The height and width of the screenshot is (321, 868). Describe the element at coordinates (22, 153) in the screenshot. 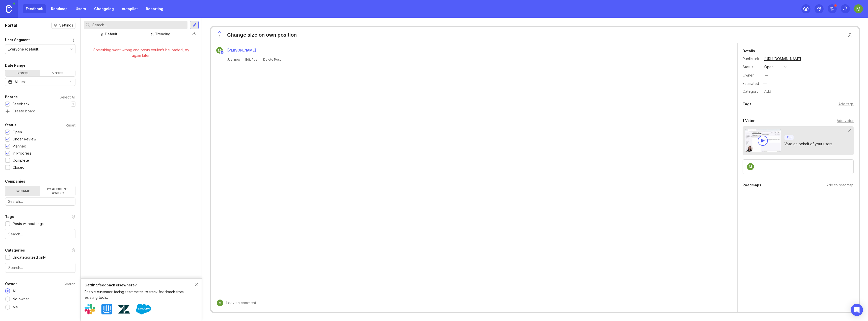

I see `div: In Progress` at that location.